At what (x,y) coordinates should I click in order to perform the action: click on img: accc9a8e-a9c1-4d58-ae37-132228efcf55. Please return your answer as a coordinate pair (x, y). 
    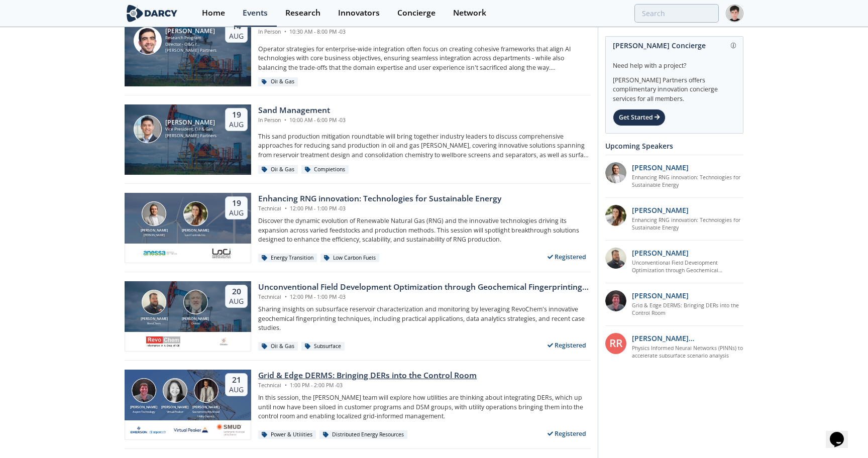
    Looking at the image, I should click on (616, 300).